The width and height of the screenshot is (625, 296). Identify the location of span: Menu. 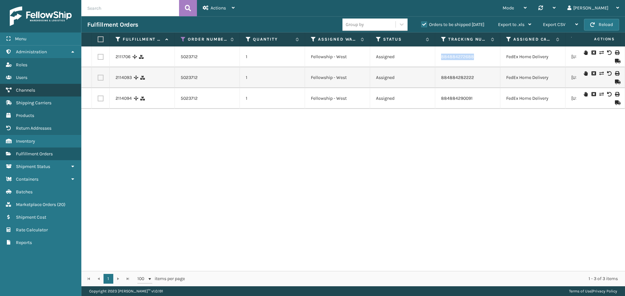
(20, 39).